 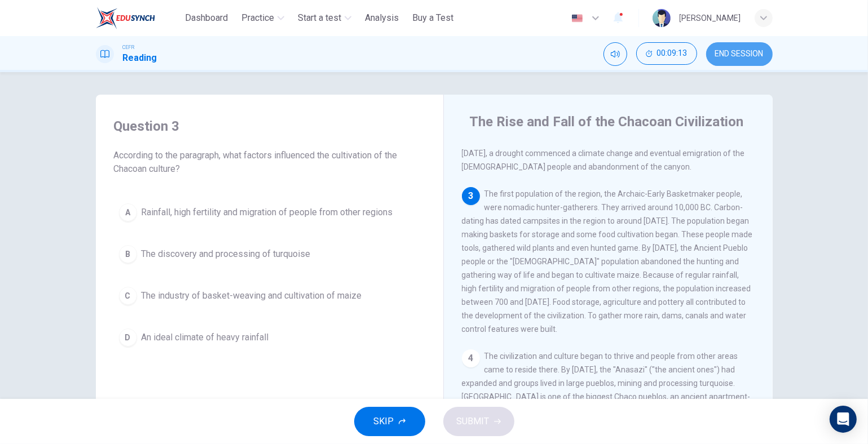 I want to click on span: The first population of the region, the Archaic-Early Basketmaker people, were nomadic hunter-gat..., so click(x=608, y=261).